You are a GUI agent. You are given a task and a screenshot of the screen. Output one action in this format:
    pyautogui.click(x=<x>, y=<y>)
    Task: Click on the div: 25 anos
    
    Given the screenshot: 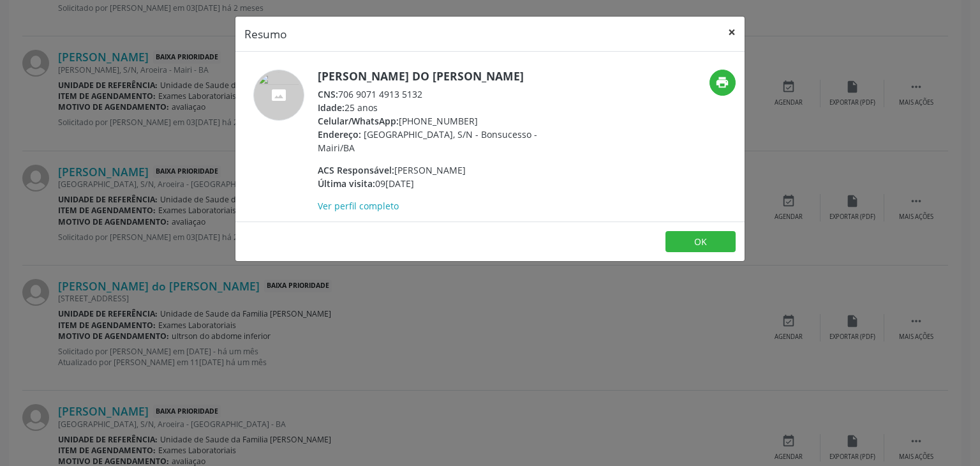 What is the action you would take?
    pyautogui.click(x=441, y=107)
    